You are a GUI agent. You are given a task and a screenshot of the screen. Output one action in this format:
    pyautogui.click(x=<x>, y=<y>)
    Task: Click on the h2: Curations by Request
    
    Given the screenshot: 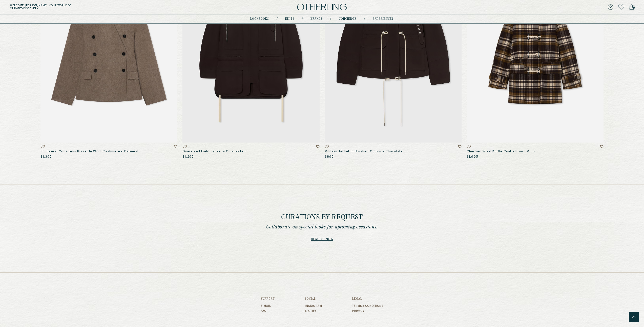 What is the action you would take?
    pyautogui.click(x=322, y=218)
    